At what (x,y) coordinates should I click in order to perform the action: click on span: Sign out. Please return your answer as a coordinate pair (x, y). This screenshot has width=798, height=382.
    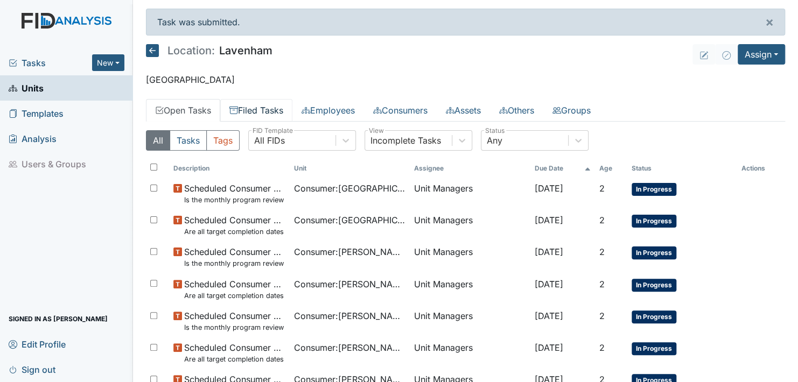
    Looking at the image, I should click on (32, 369).